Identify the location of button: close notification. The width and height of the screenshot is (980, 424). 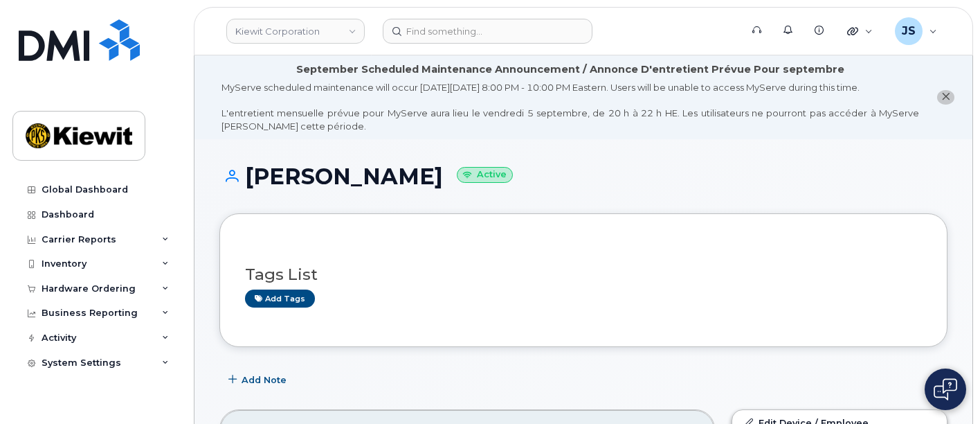
(945, 97).